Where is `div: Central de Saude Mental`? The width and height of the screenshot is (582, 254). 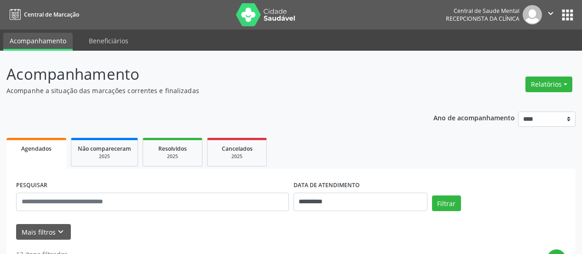
div: Central de Saude Mental is located at coordinates (483, 11).